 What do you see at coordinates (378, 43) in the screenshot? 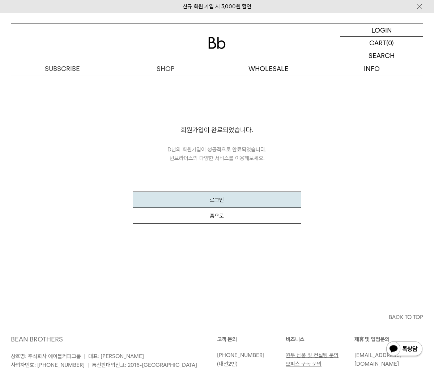
I see `p: CART` at bounding box center [378, 43].